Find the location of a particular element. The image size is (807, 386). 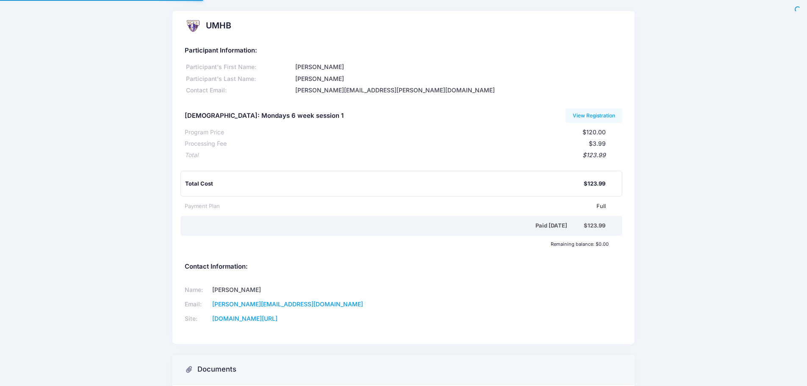

div: Processing Fee is located at coordinates (206, 144).